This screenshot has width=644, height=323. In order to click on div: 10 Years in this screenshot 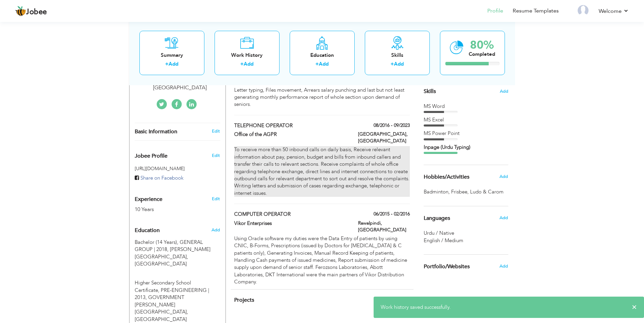, I will do `click(170, 210)`.